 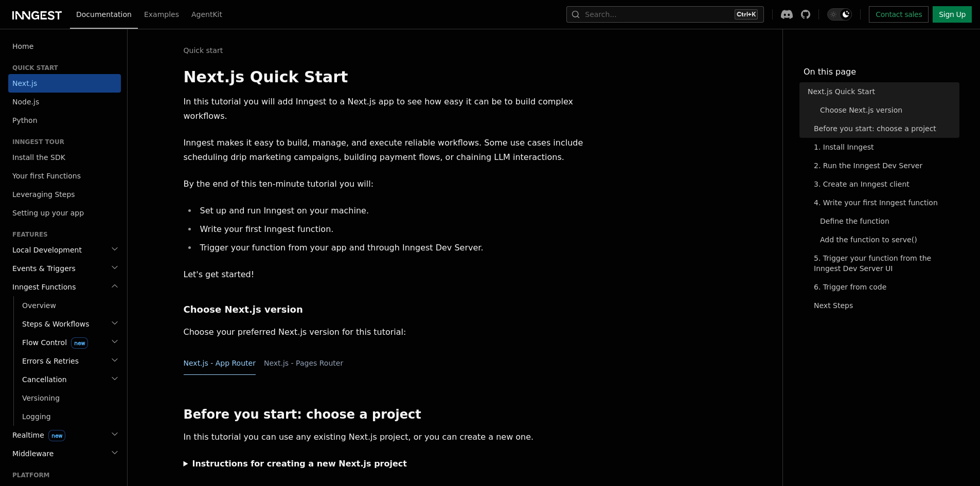 What do you see at coordinates (25, 84) in the screenshot?
I see `span: Next.js` at bounding box center [25, 84].